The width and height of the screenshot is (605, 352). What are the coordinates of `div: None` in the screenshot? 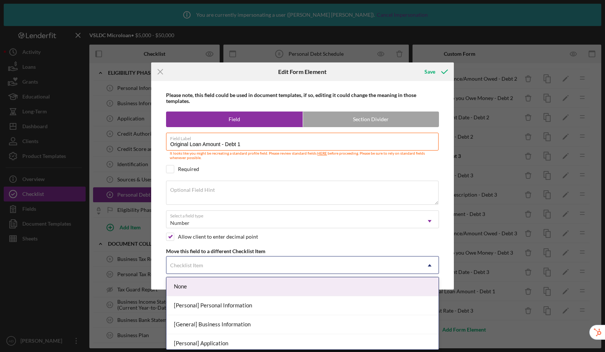 It's located at (302, 287).